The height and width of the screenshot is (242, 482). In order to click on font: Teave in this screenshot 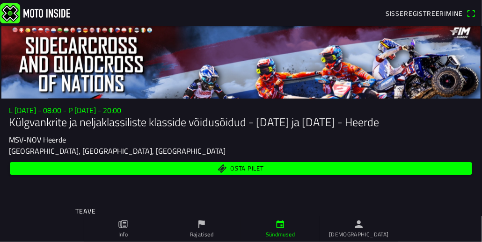, I will do `click(85, 211)`.